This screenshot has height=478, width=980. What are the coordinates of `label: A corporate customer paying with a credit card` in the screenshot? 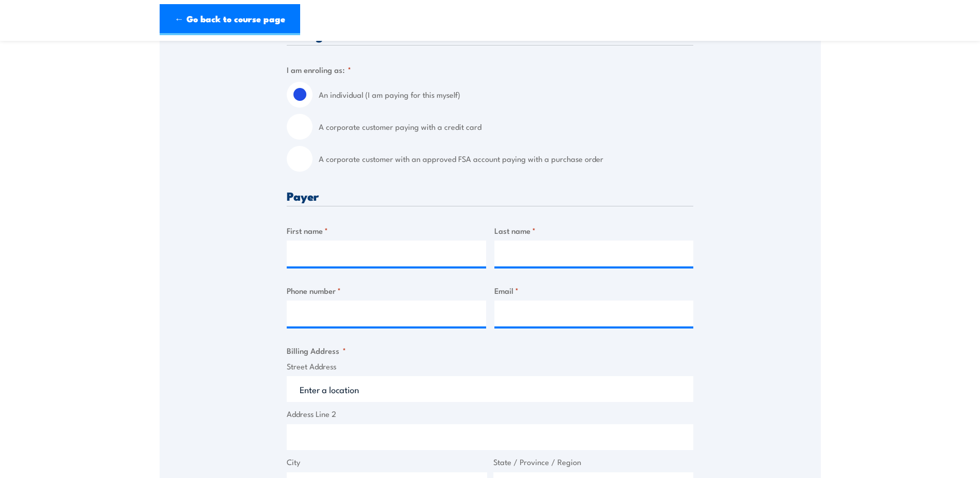 It's located at (505, 126).